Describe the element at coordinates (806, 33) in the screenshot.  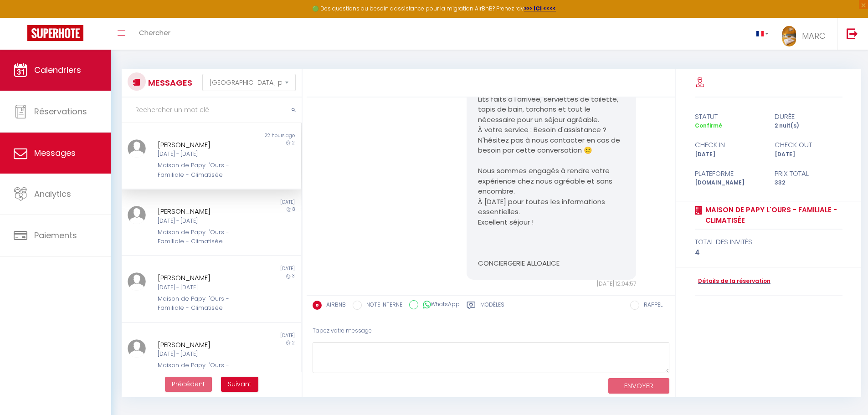
I see `a: ... MARC` at that location.